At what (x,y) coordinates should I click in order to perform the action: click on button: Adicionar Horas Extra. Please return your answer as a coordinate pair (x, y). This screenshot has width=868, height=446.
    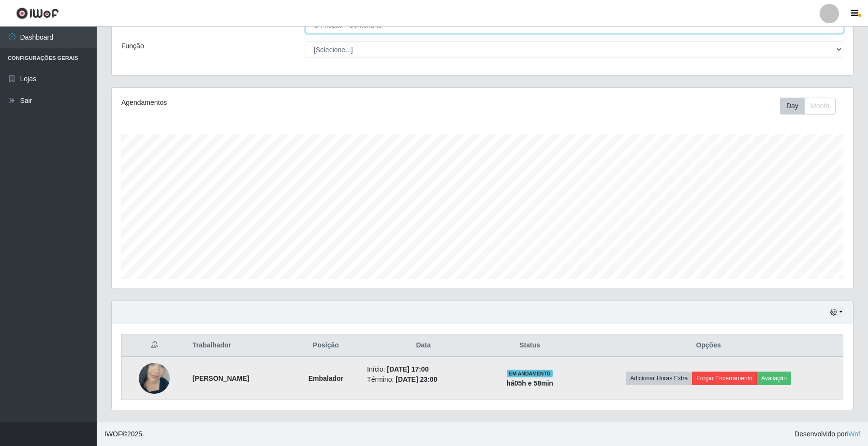
    Looking at the image, I should click on (658, 378).